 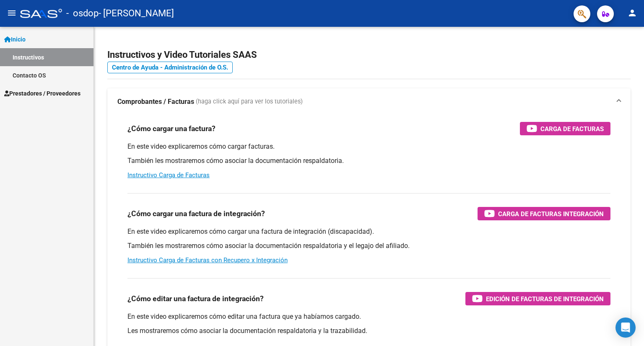 What do you see at coordinates (155, 102) in the screenshot?
I see `strong: Comprobantes / Facturas` at bounding box center [155, 102].